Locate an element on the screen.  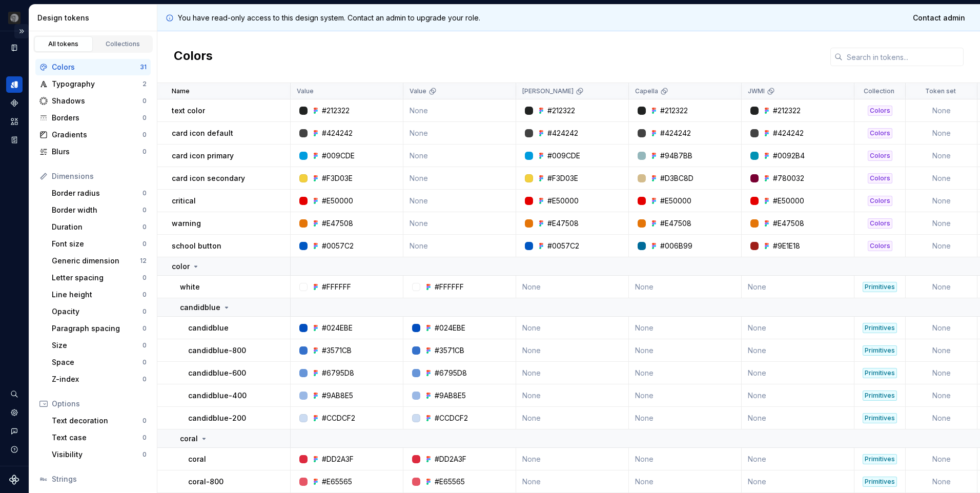
div: #FFFFFF is located at coordinates (449, 287).